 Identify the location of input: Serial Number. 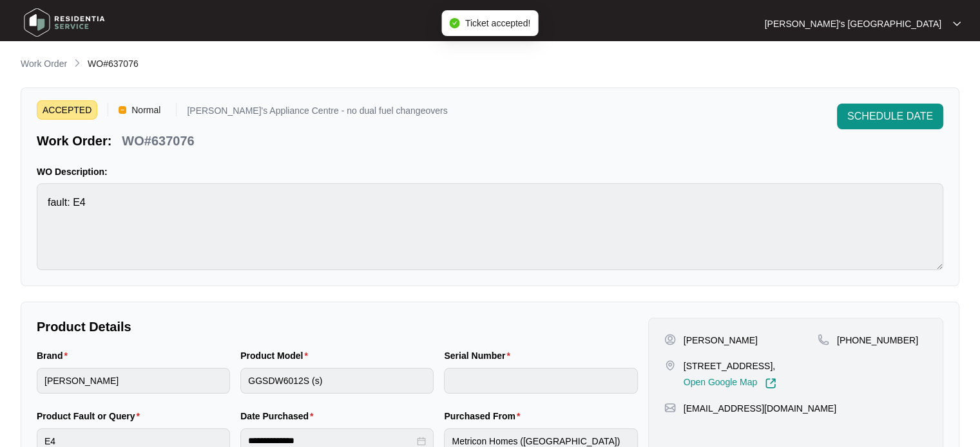
(541, 381).